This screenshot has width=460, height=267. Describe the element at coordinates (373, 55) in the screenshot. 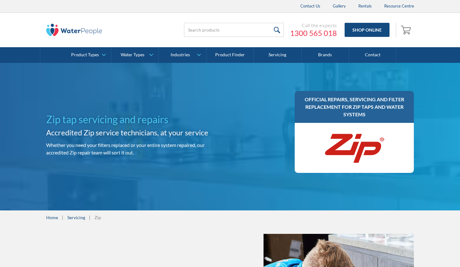

I see `a: Contact` at that location.